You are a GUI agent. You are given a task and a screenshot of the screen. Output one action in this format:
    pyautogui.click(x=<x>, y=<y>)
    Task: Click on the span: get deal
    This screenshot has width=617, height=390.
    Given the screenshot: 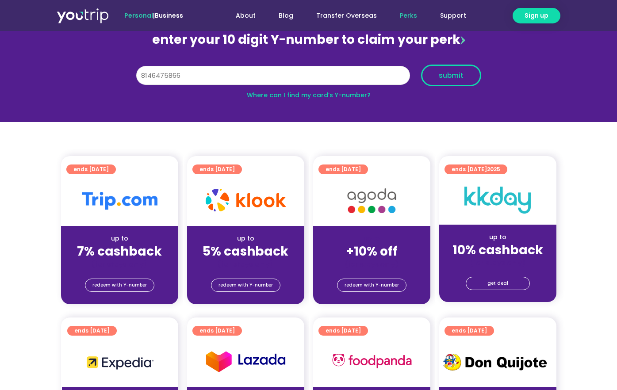 What is the action you would take?
    pyautogui.click(x=498, y=284)
    